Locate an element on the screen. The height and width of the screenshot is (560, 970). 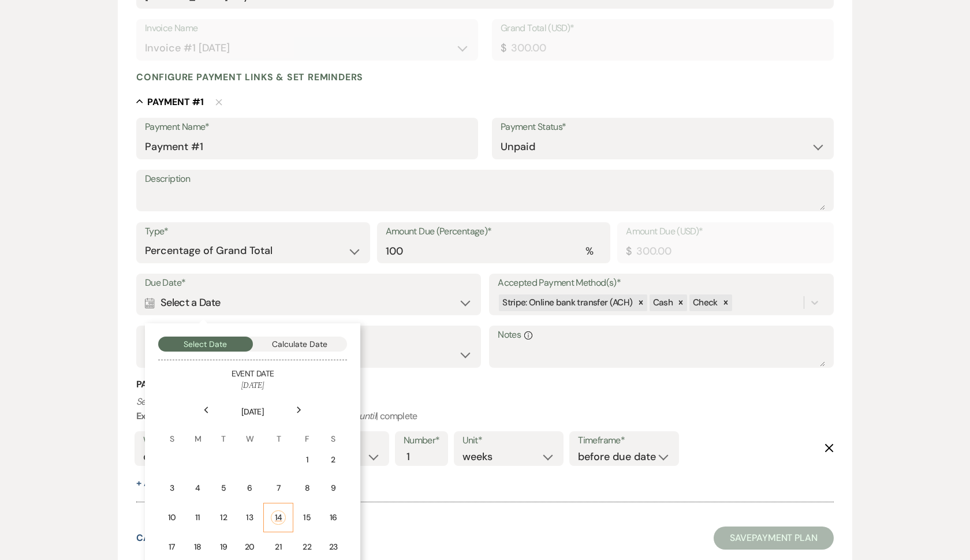
div: 11 is located at coordinates (198, 518).